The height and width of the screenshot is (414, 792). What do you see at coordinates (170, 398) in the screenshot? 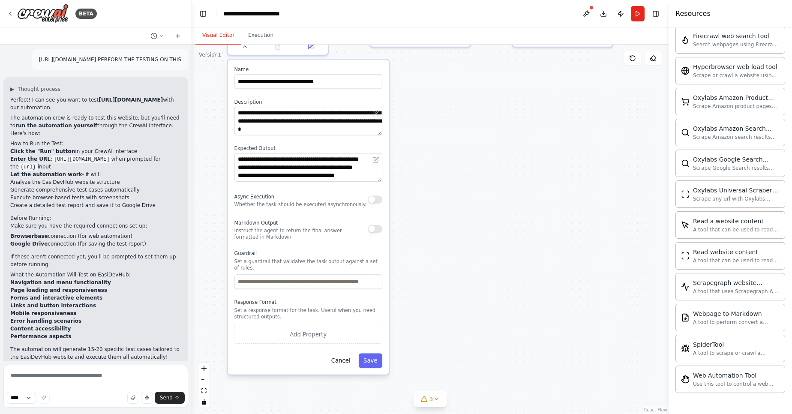
I see `button: Send` at bounding box center [170, 398].